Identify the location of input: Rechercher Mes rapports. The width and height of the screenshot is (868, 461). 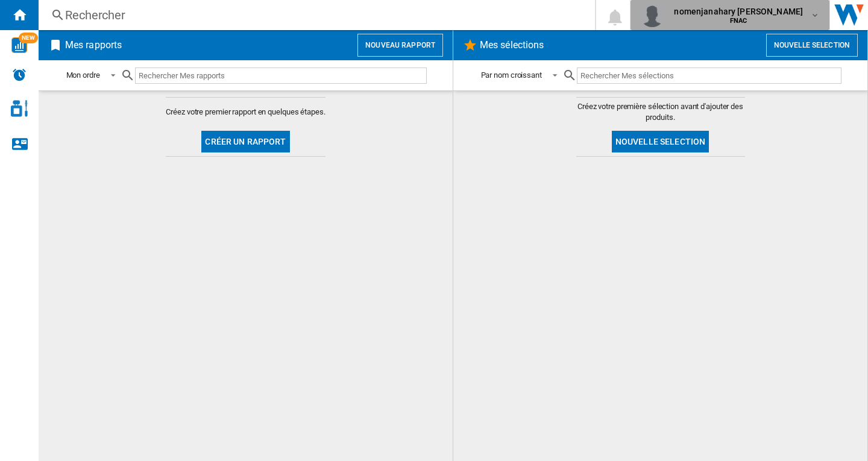
(281, 75).